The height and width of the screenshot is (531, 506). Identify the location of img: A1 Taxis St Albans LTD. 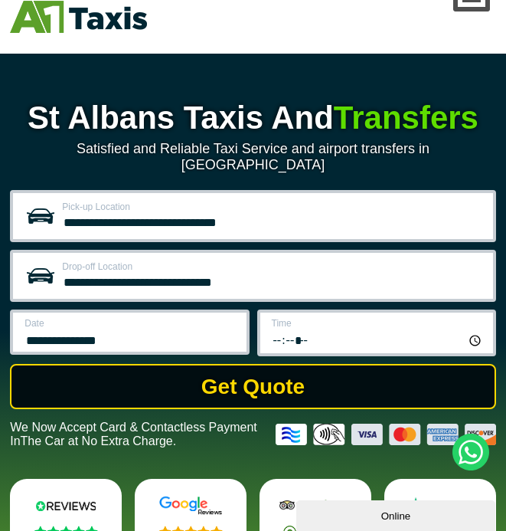
(78, 17).